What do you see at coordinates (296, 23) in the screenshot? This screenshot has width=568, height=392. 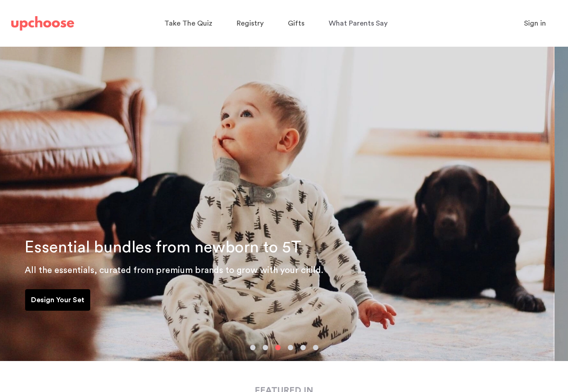 I see `span: Gifts` at bounding box center [296, 23].